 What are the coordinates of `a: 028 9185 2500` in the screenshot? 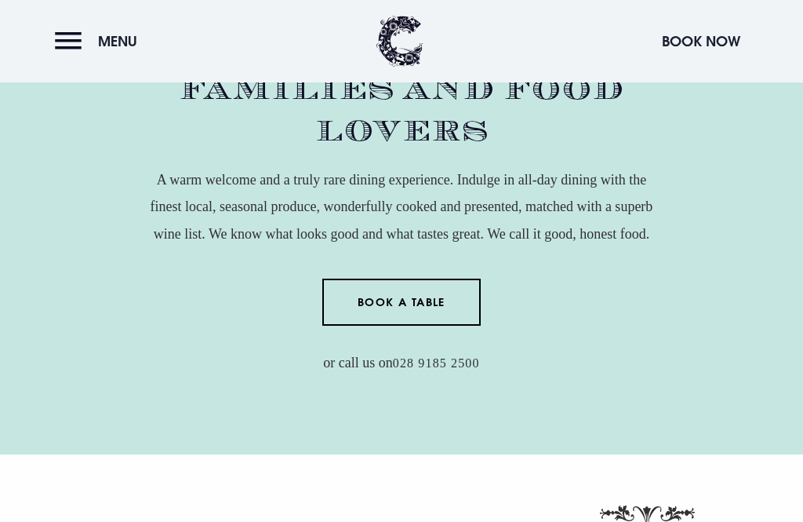 It's located at (436, 363).